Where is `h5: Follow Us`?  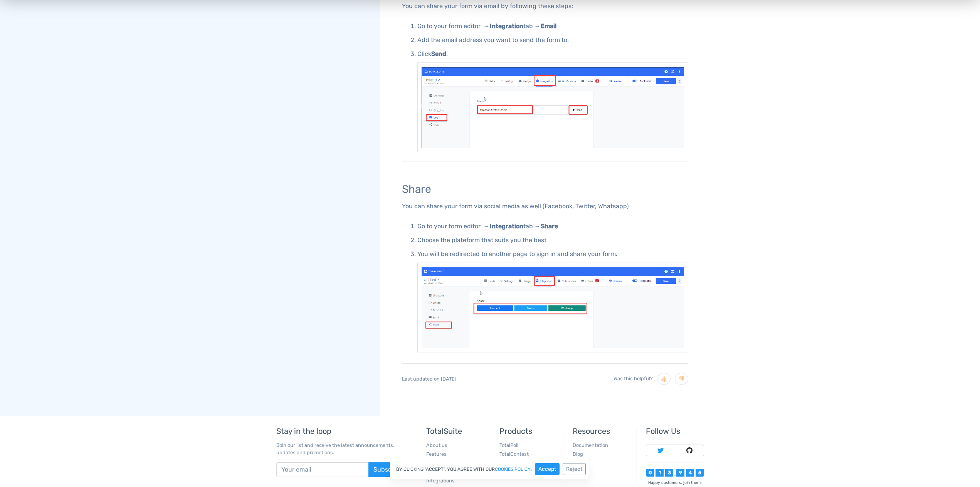
h5: Follow Us is located at coordinates (674, 431).